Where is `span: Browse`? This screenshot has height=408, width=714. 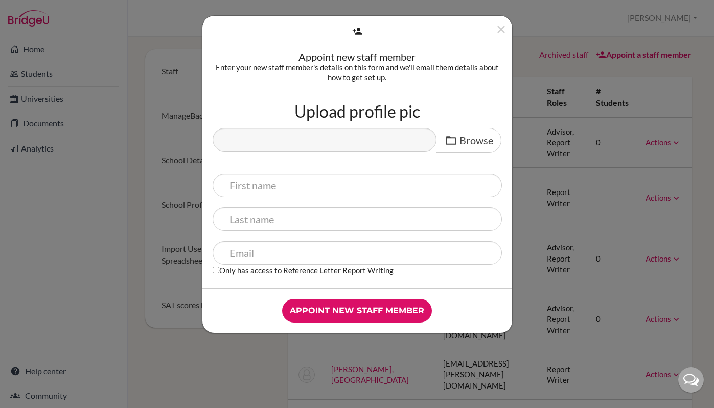 span: Browse is located at coordinates (477, 140).